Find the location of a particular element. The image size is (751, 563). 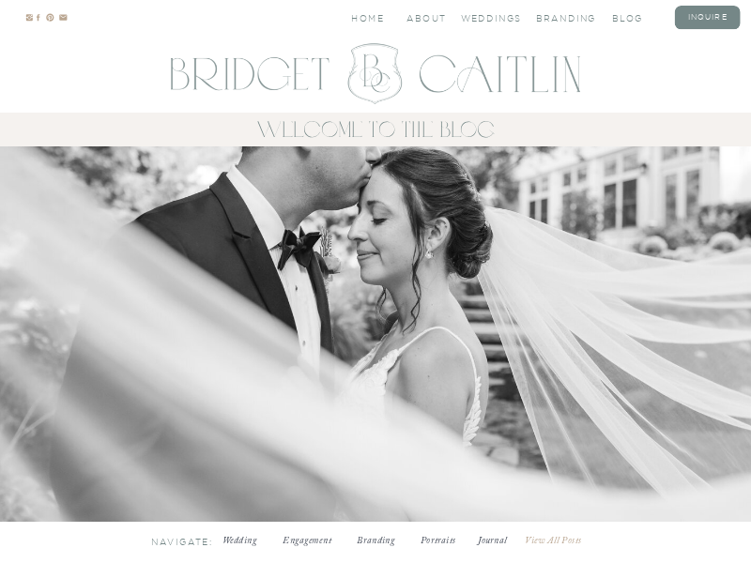

nav: Home is located at coordinates (368, 17).